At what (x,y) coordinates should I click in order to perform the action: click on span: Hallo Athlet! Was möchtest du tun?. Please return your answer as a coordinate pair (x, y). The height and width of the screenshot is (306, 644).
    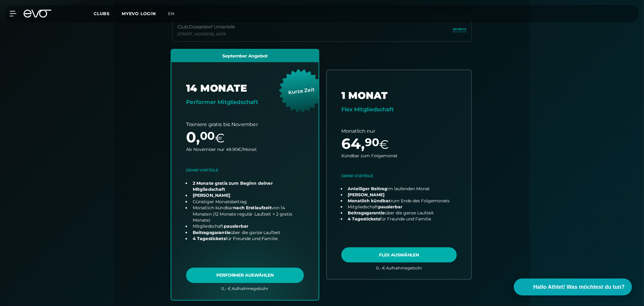
    Looking at the image, I should click on (579, 287).